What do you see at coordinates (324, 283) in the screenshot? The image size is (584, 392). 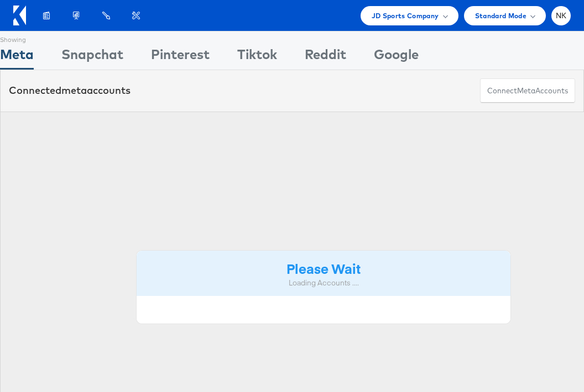 I see `div: Loading Accounts ....` at bounding box center [324, 283].